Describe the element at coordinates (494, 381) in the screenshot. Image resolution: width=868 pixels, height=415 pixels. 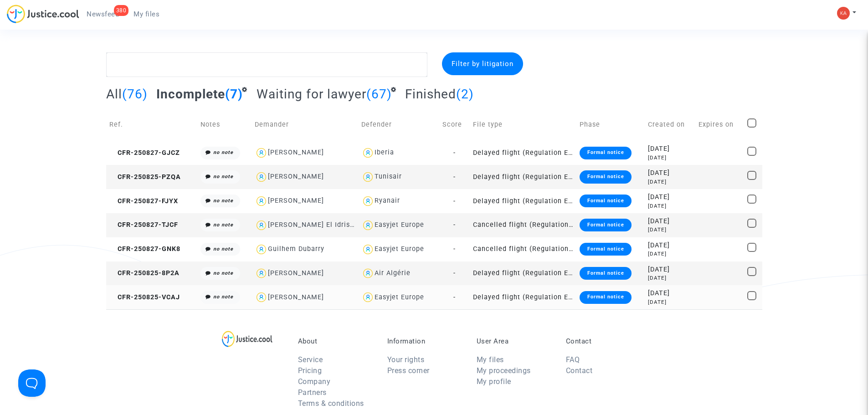
I see `a: My profile` at that location.